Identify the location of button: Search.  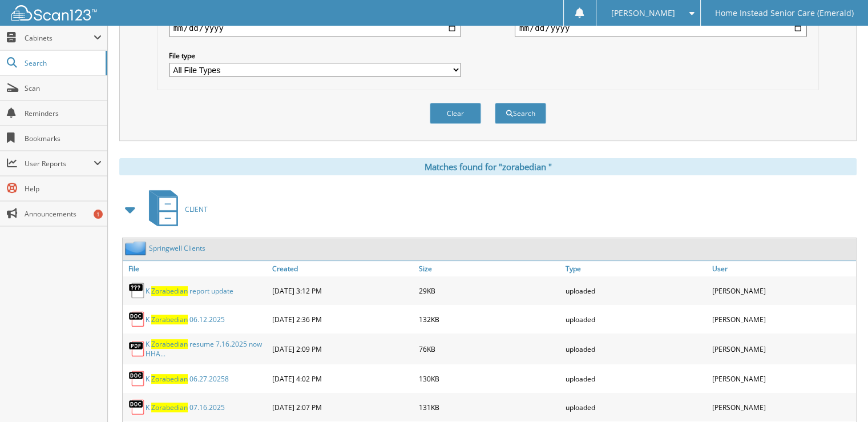
(520, 113).